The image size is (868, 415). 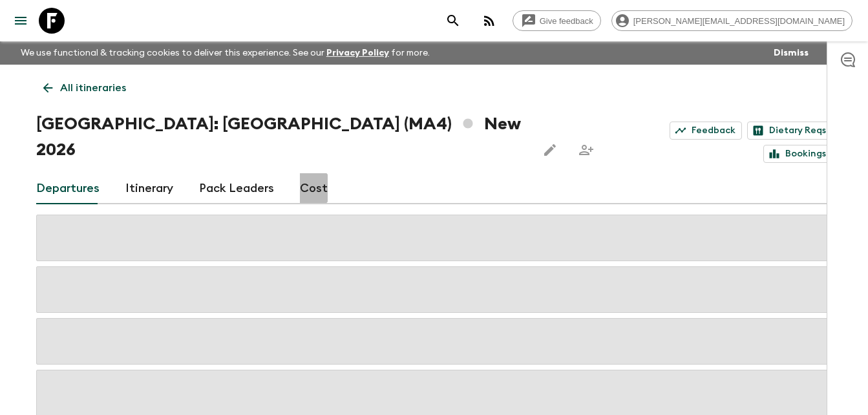 I want to click on a: Bookings, so click(x=797, y=154).